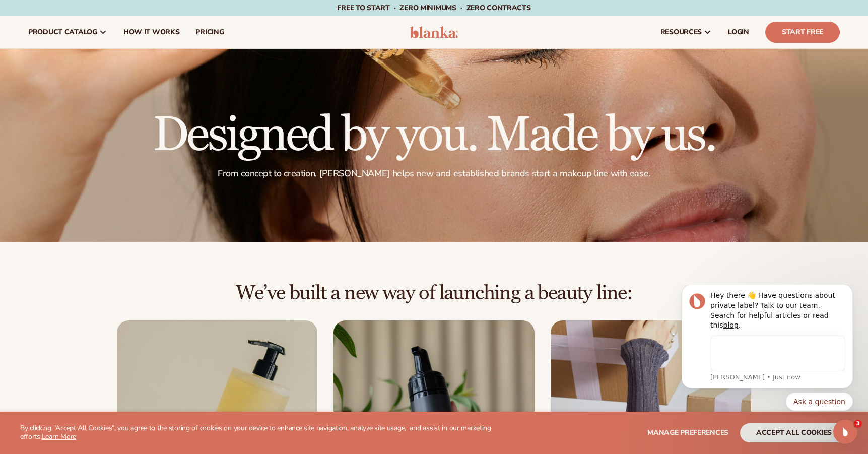  What do you see at coordinates (67, 33) in the screenshot?
I see `a: product catalog` at bounding box center [67, 33].